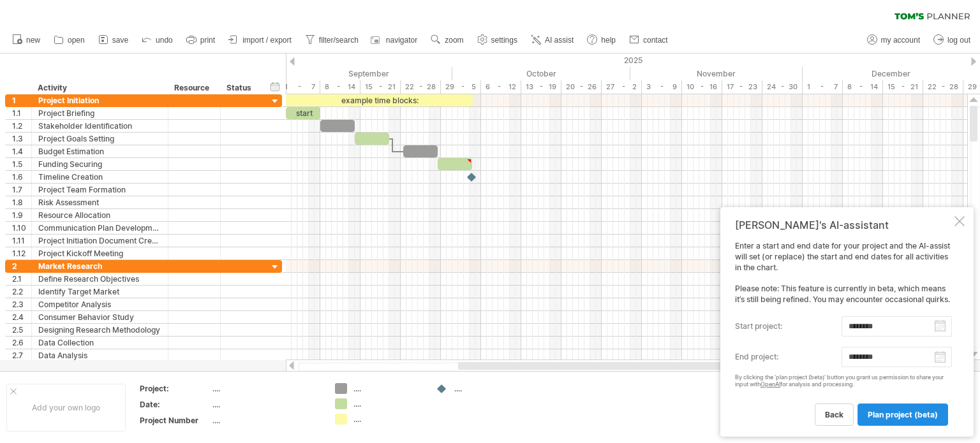  I want to click on span: save, so click(120, 40).